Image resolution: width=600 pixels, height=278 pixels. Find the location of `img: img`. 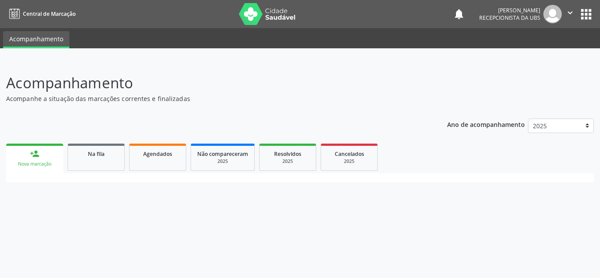

img: img is located at coordinates (553, 14).